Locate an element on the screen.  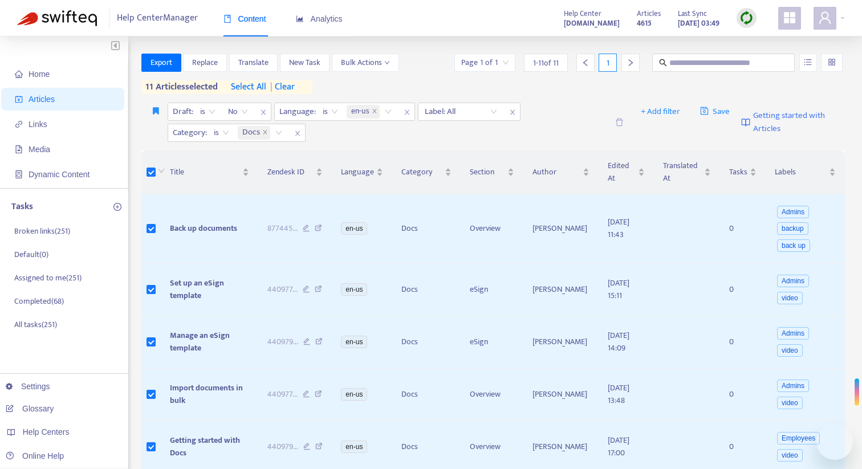
span: + Add filter is located at coordinates (661, 112).